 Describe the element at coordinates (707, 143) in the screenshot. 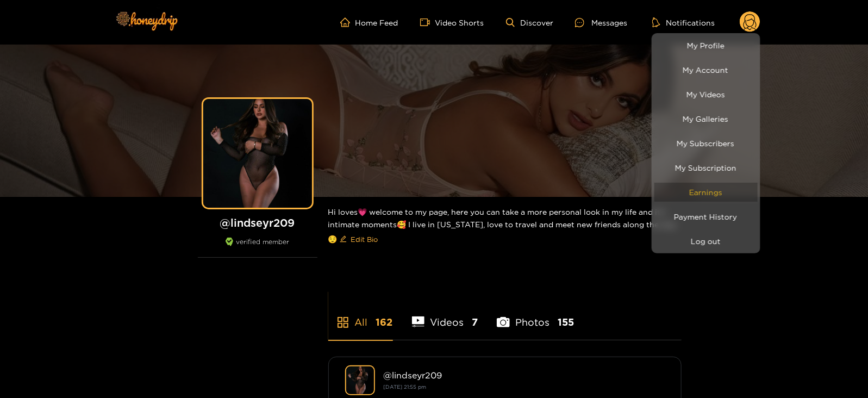

I see `a: My Subscribers` at that location.